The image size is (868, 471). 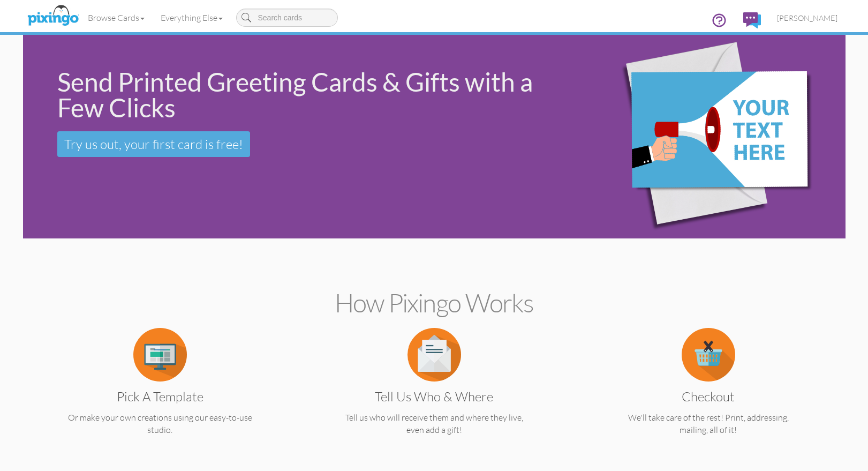 What do you see at coordinates (434, 392) in the screenshot?
I see `a: Tell us Who & Where Tell us who will receive them and where they live, even add a gift!` at bounding box center [434, 392].